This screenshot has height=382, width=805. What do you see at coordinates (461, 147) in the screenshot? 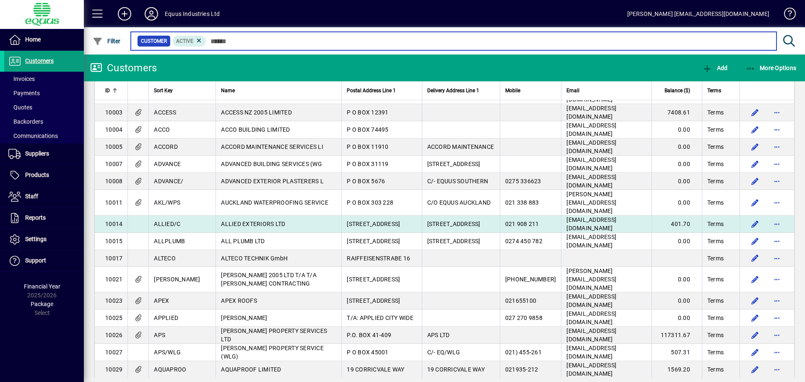
I see `span: ACCORD MAINTENANCE` at bounding box center [461, 147].